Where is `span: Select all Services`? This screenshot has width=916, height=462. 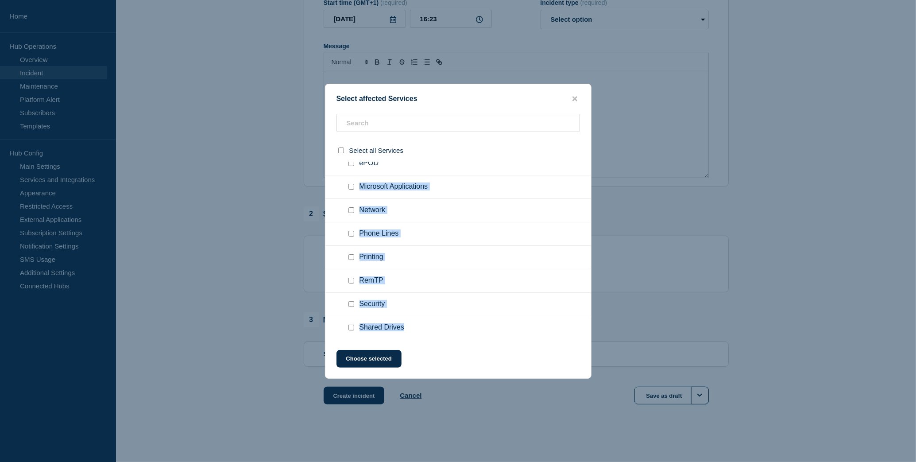
span: Select all Services is located at coordinates (376, 150).